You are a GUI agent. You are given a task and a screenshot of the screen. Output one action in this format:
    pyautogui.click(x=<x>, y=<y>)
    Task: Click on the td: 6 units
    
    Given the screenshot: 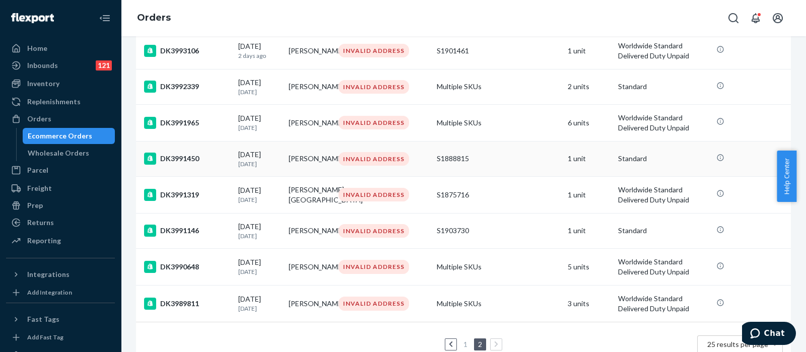 What is the action you would take?
    pyautogui.click(x=589, y=122)
    